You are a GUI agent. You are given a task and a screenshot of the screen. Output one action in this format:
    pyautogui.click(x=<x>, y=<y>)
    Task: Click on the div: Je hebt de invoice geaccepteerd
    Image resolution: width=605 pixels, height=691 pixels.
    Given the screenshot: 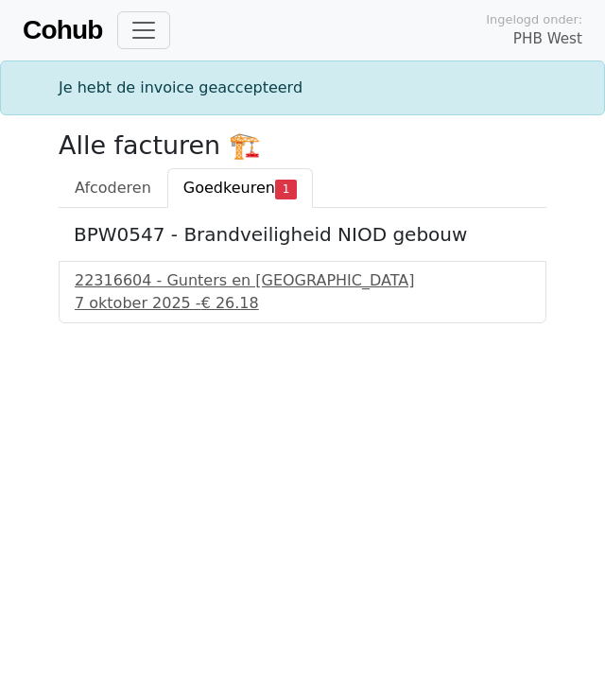 What is the action you would take?
    pyautogui.click(x=303, y=88)
    